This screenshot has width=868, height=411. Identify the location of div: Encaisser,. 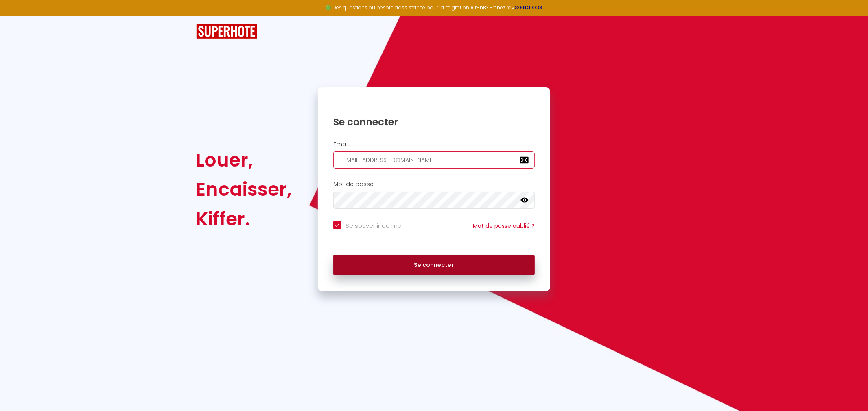
(244, 189).